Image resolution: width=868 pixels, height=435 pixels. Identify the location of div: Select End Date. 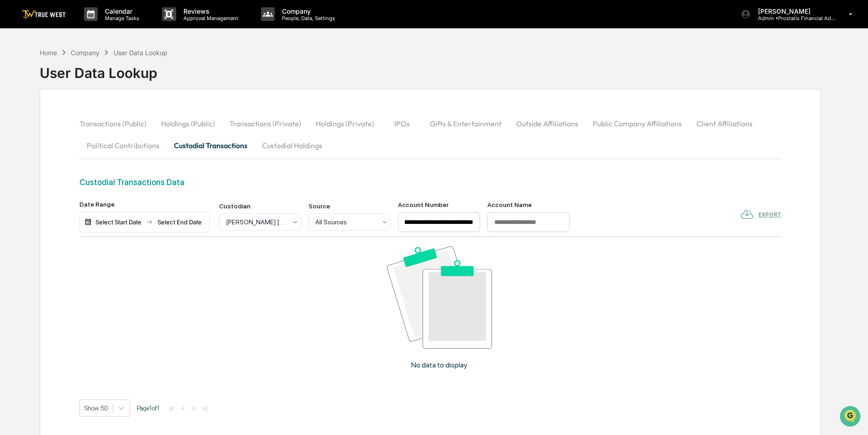
(180, 222).